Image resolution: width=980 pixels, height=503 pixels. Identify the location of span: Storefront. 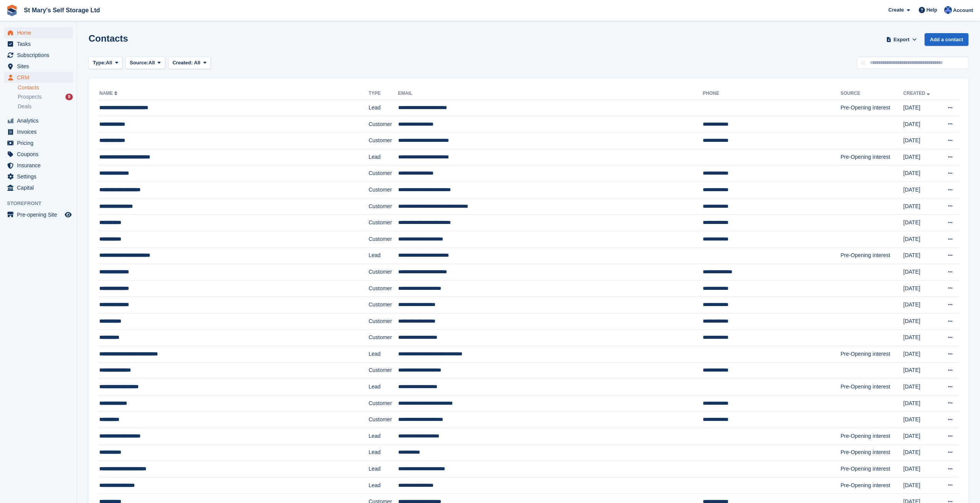
(41, 204).